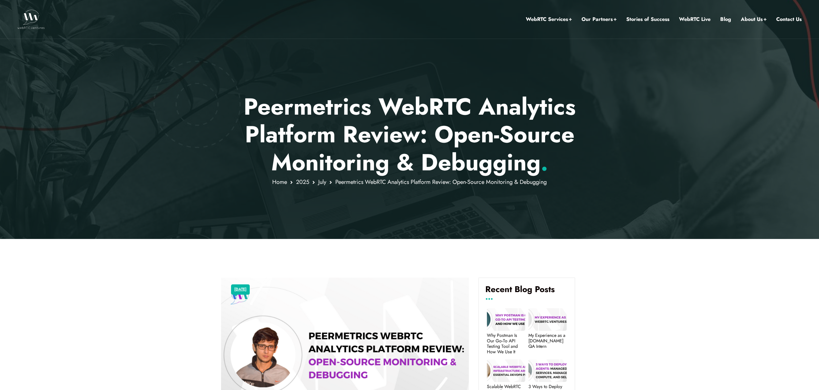 This screenshot has height=390, width=819. I want to click on a: Contact Us, so click(789, 19).